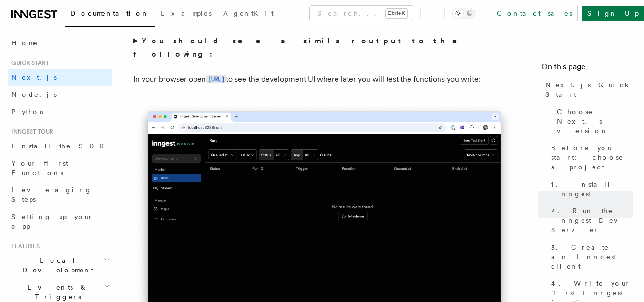 The width and height of the screenshot is (644, 302). I want to click on span: 3. Create an Inngest client, so click(592, 257).